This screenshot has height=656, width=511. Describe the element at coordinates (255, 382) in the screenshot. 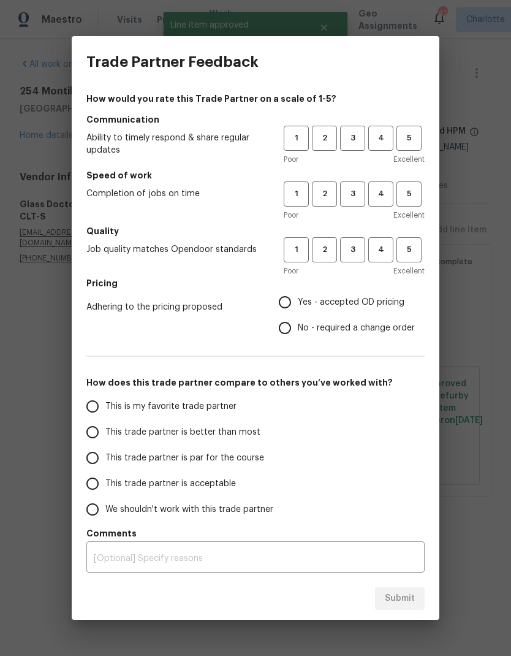

I see `h5: How does this trade partner compare to others you’ve worked with?` at that location.